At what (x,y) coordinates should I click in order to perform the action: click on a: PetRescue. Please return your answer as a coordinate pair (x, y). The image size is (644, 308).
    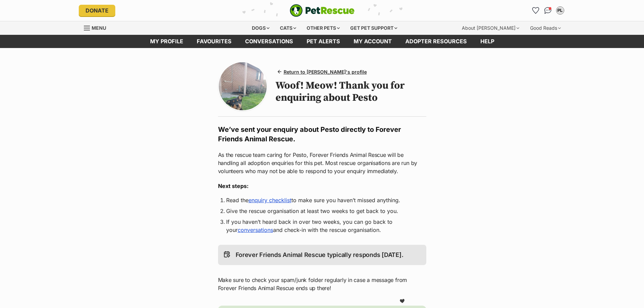
    Looking at the image, I should click on (322, 11).